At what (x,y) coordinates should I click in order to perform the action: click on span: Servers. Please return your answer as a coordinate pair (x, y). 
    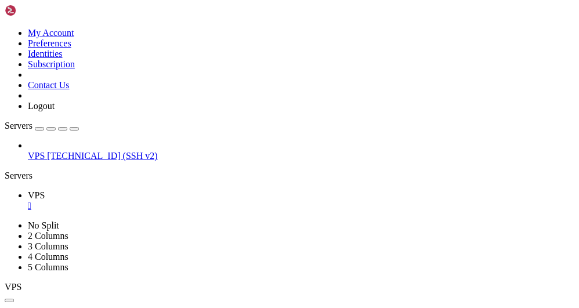
    Looking at the image, I should click on (19, 125).